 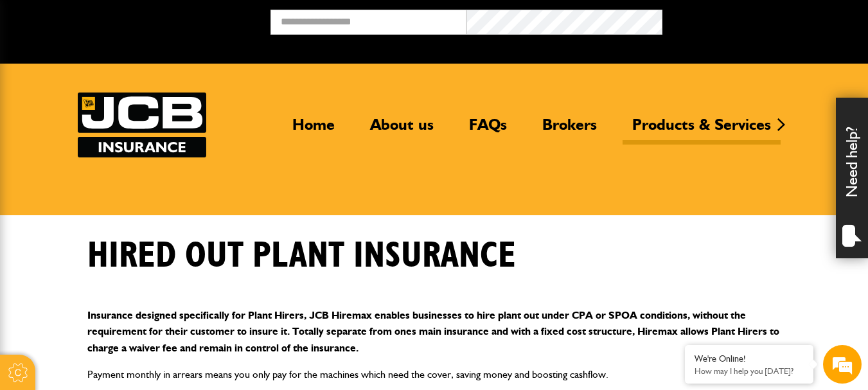 I want to click on img: JCB Insurance Services logo, so click(x=142, y=124).